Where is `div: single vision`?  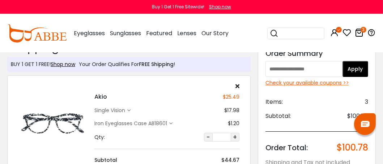
div: single vision is located at coordinates (111, 110).